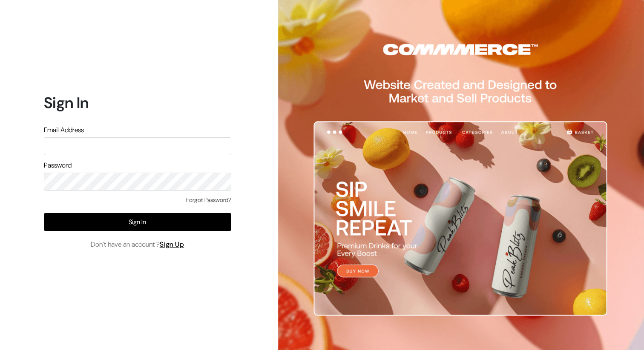 The width and height of the screenshot is (644, 350). Describe the element at coordinates (137, 102) in the screenshot. I see `h1: Sign In` at that location.